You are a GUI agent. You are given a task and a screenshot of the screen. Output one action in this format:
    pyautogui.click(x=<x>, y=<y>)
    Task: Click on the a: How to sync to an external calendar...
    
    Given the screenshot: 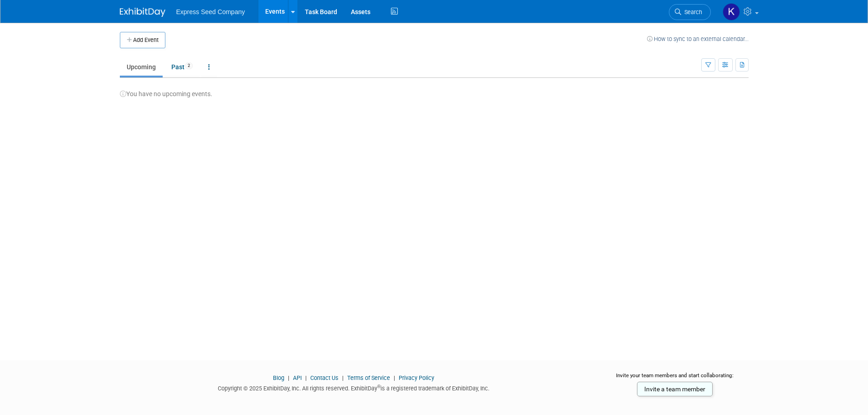 What is the action you would take?
    pyautogui.click(x=698, y=38)
    